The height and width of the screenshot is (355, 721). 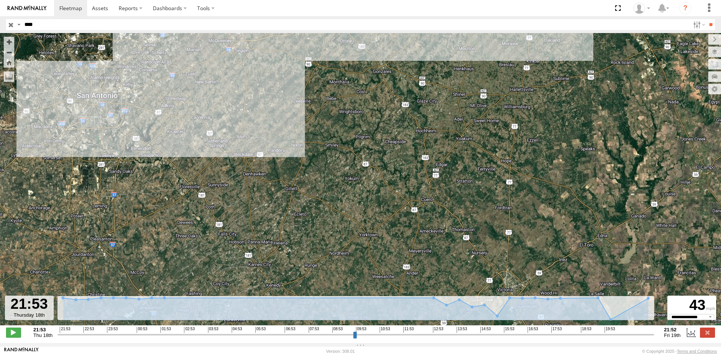 What do you see at coordinates (337, 330) in the screenshot?
I see `span: 08:53` at bounding box center [337, 330].